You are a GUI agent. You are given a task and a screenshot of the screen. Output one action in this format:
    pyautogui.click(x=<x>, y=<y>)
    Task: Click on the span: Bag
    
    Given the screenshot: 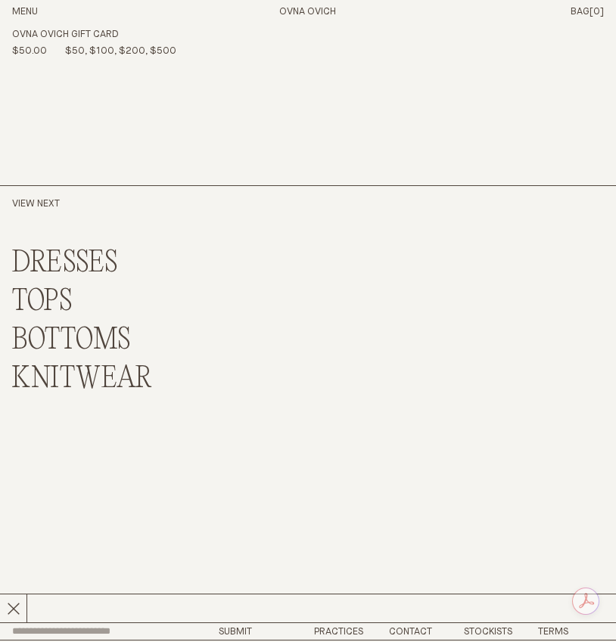 What is the action you would take?
    pyautogui.click(x=579, y=11)
    